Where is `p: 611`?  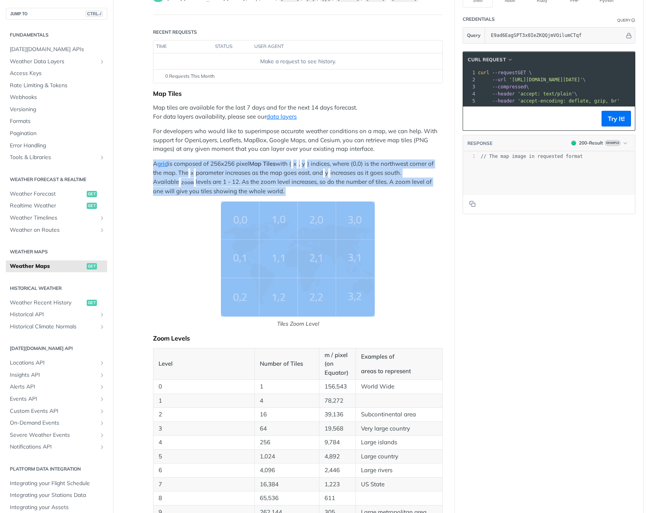
p: 611 is located at coordinates (338, 498).